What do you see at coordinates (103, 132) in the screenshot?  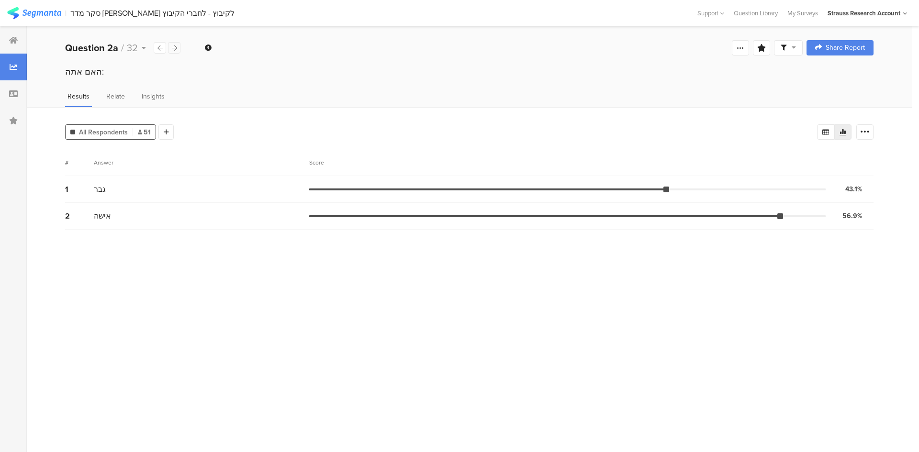 I see `span: All Respondents` at bounding box center [103, 132].